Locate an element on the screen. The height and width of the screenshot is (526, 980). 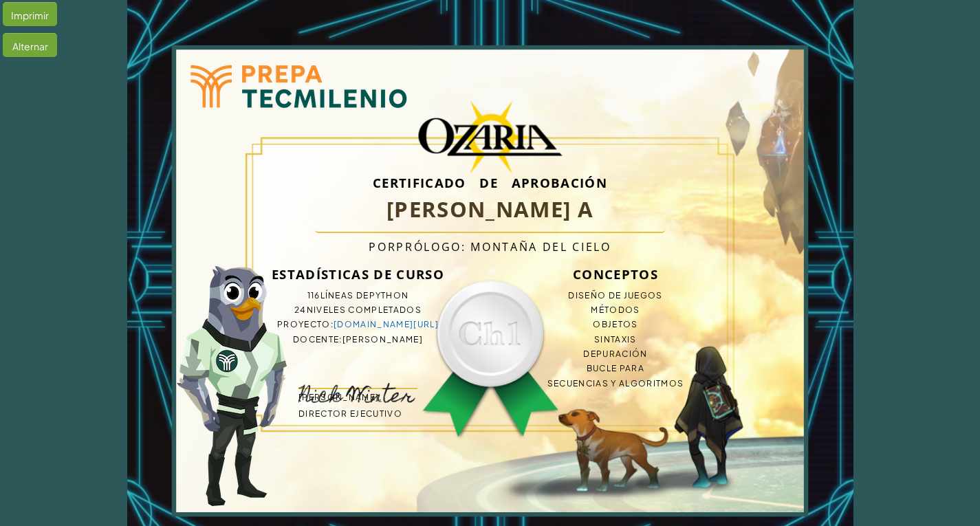
font: Bucle Para is located at coordinates (615, 368).